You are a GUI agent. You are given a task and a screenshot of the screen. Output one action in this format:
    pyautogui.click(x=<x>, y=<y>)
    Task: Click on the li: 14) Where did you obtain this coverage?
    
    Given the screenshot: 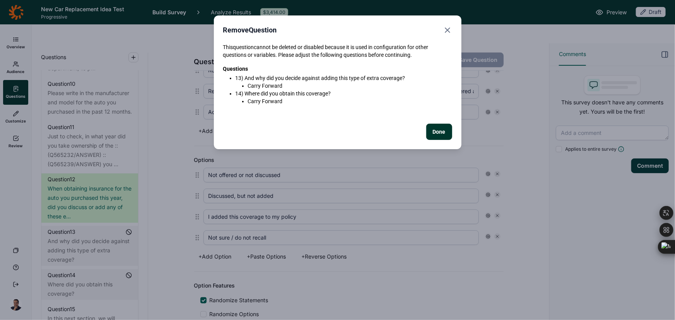 What is the action you would take?
    pyautogui.click(x=344, y=97)
    